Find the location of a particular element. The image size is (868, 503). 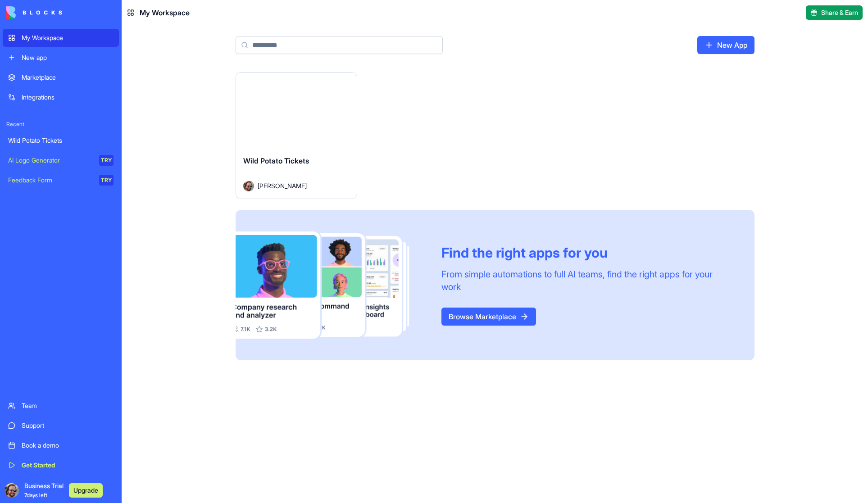

div: Integrations is located at coordinates (67, 97).